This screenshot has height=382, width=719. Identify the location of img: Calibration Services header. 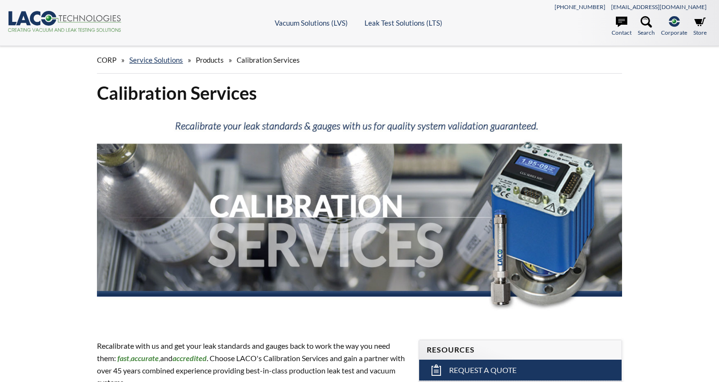
(359, 217).